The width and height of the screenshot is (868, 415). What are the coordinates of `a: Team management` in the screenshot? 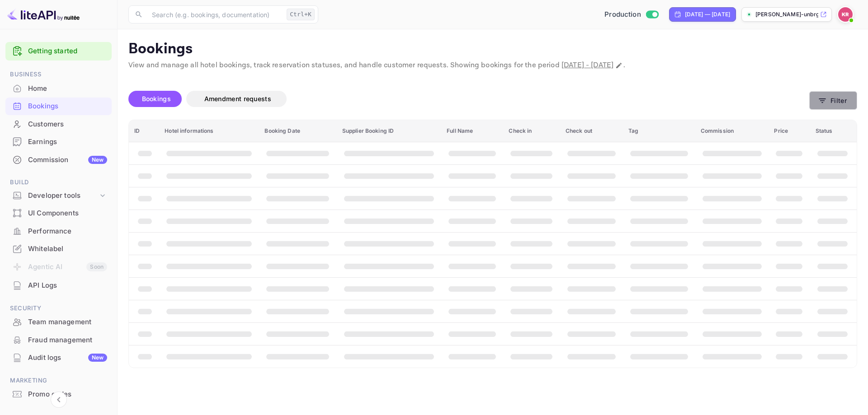 It's located at (58, 321).